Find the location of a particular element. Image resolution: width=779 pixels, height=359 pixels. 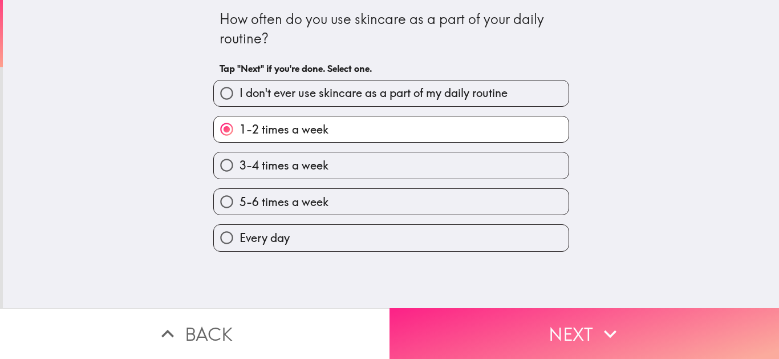

button: Every day is located at coordinates (391, 237).